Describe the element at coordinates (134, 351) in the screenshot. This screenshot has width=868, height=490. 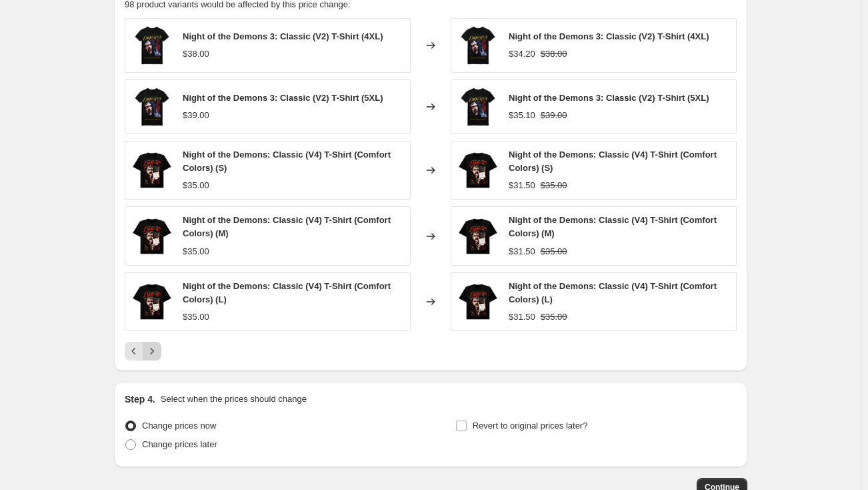
I see `button: Previous` at that location.